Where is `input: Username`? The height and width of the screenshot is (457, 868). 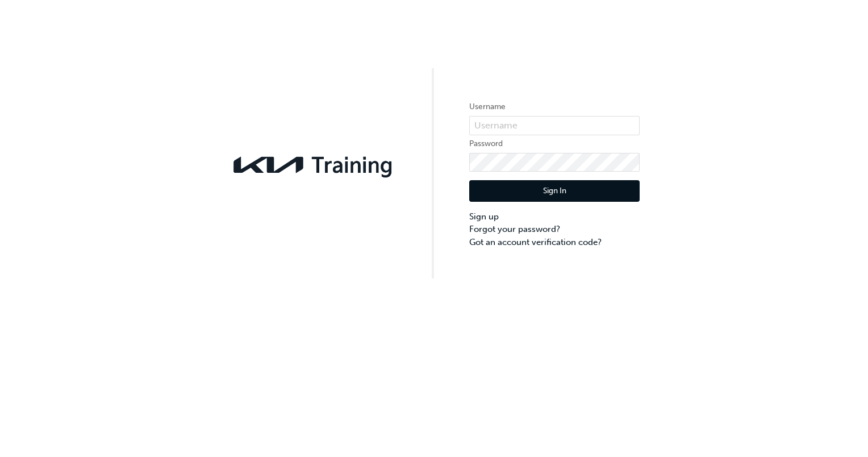
input: Username is located at coordinates (555, 126).